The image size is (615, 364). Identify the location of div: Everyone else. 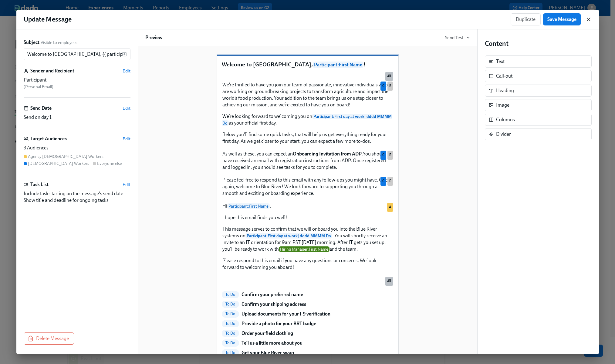
(109, 164).